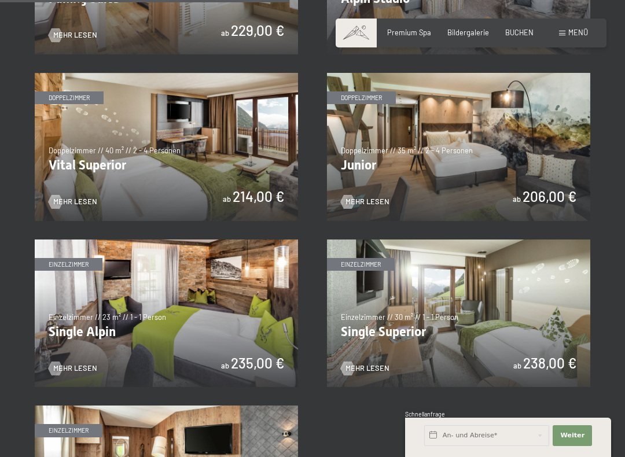 This screenshot has height=457, width=625. I want to click on button: Weiter, so click(572, 436).